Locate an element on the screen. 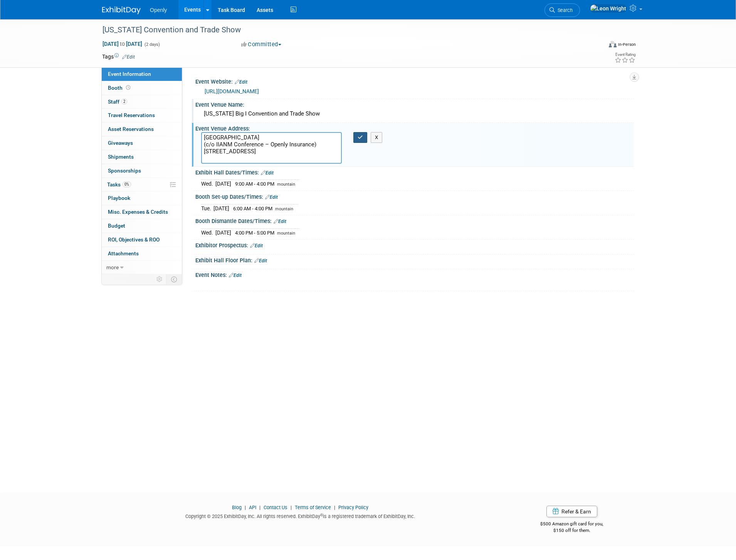  div: Exhibit Hall Floor Plan: is located at coordinates (415, 259).